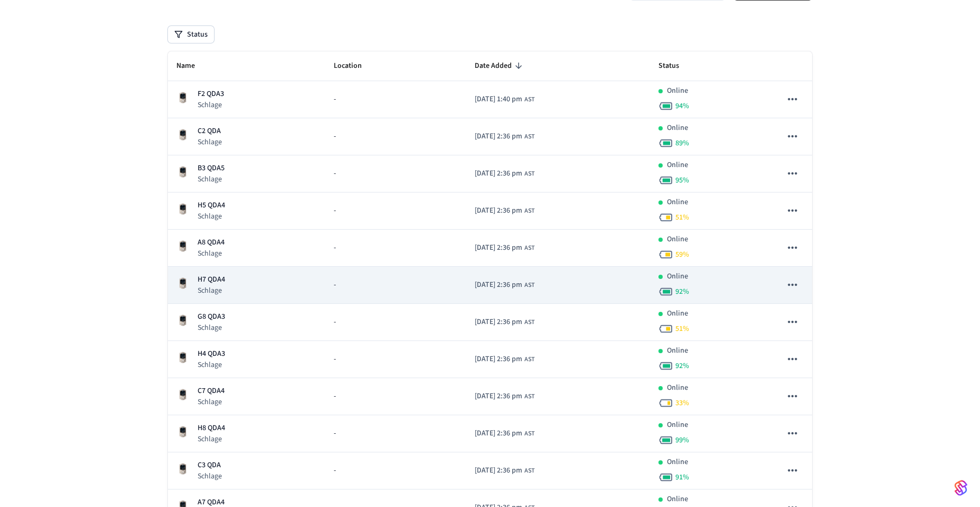 Image resolution: width=980 pixels, height=507 pixels. I want to click on span: 89 %, so click(682, 143).